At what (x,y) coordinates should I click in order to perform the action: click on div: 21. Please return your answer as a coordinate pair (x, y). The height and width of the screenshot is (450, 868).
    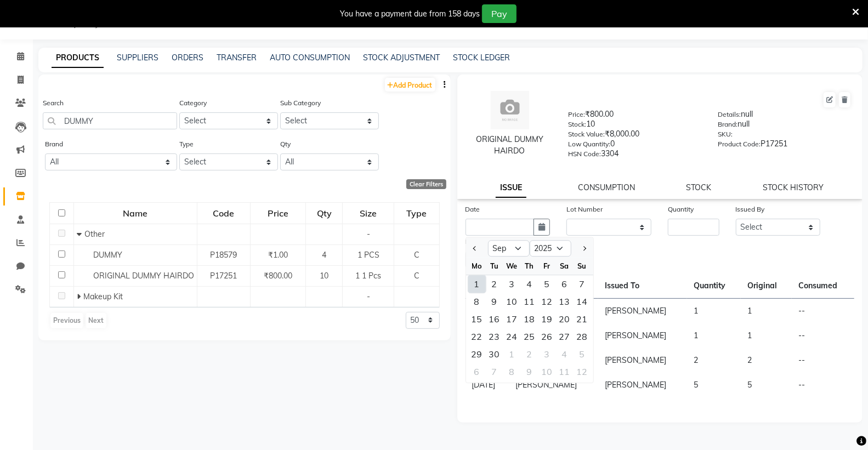
    Looking at the image, I should click on (582, 319).